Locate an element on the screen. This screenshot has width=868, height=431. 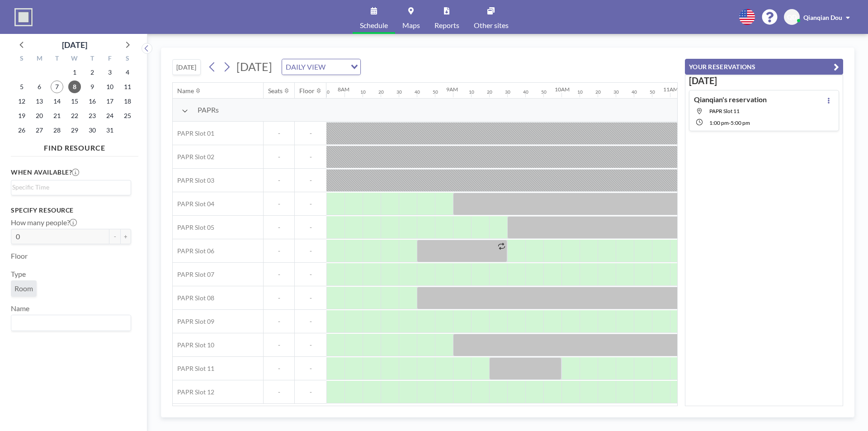
div: Floor is located at coordinates (307, 91).